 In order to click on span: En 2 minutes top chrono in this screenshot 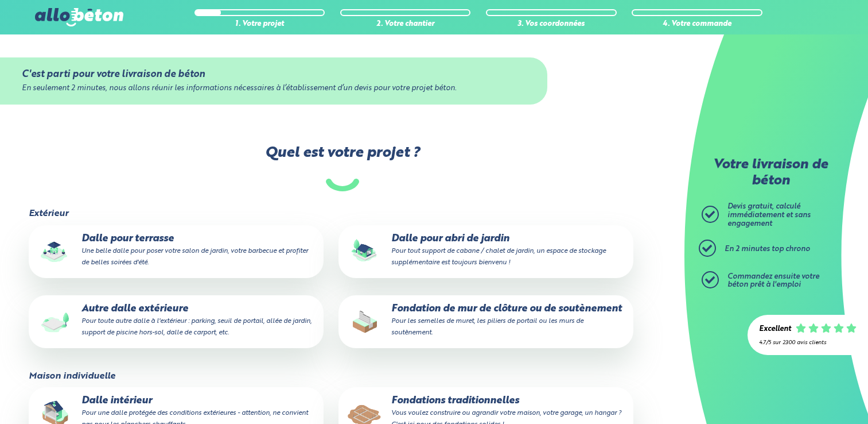, I will do `click(766, 248)`.